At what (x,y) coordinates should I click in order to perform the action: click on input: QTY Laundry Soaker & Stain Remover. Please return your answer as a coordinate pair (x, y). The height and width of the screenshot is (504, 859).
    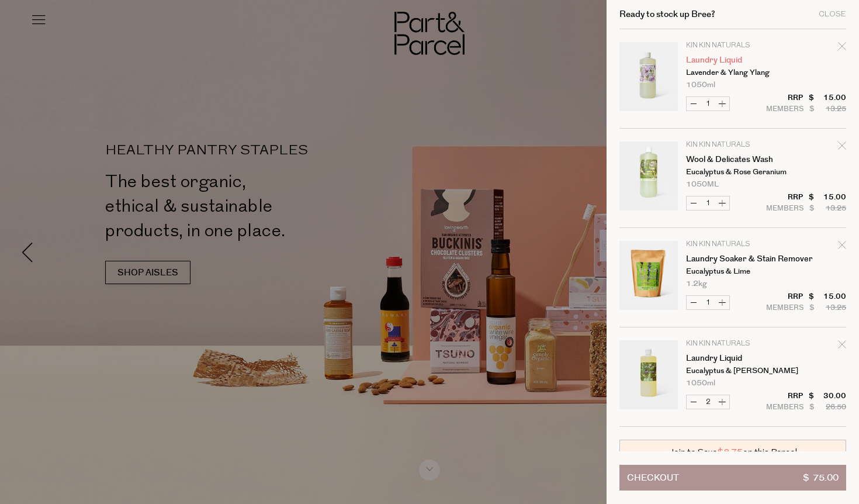
    Looking at the image, I should click on (707, 302).